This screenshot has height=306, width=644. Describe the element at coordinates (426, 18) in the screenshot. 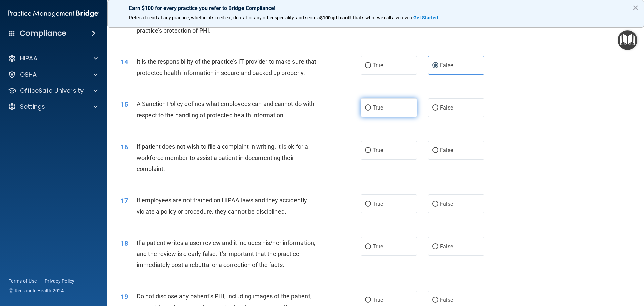

I see `a: Get Started` at that location.